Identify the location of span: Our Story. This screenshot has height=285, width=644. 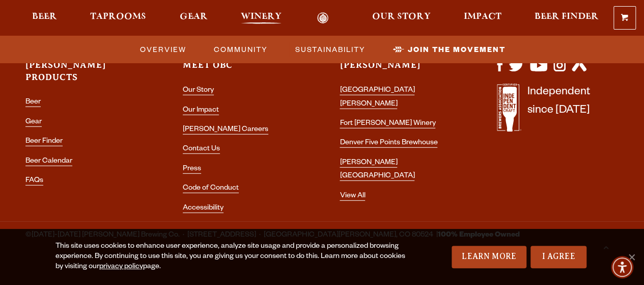
(401, 17).